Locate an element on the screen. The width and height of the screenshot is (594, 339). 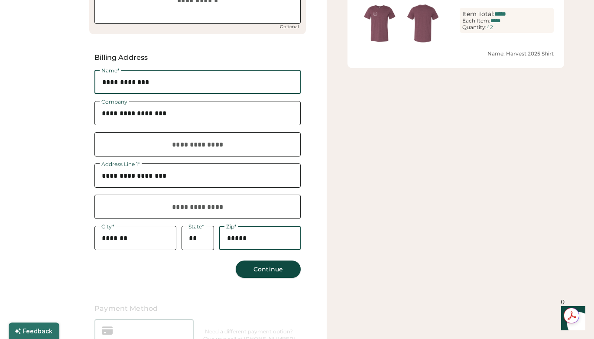
div: Company is located at coordinates (114, 102).